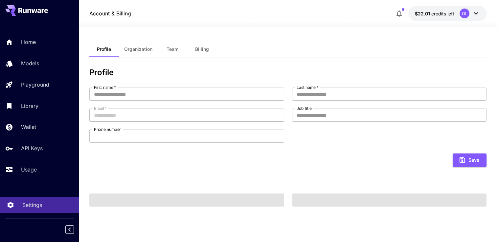  I want to click on p: Models, so click(30, 63).